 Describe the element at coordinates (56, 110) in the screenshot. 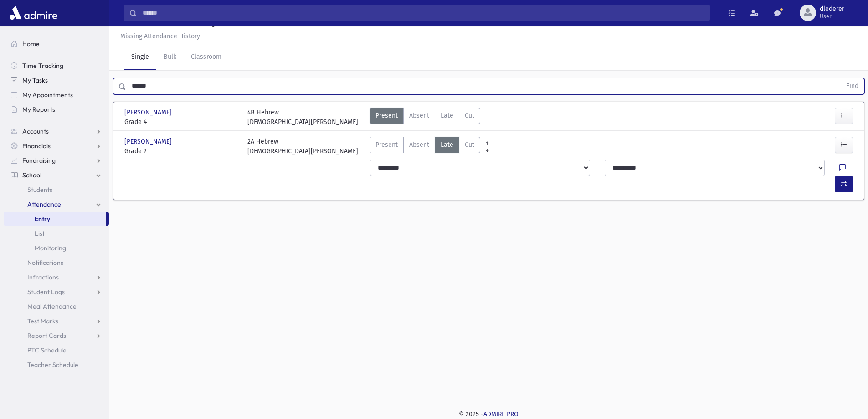

I see `a: My Reports` at that location.